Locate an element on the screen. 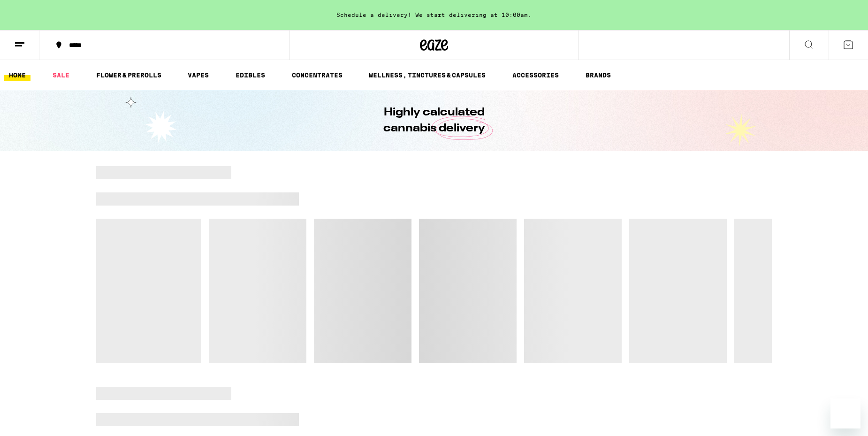 Image resolution: width=868 pixels, height=436 pixels. a: BRANDS is located at coordinates (598, 75).